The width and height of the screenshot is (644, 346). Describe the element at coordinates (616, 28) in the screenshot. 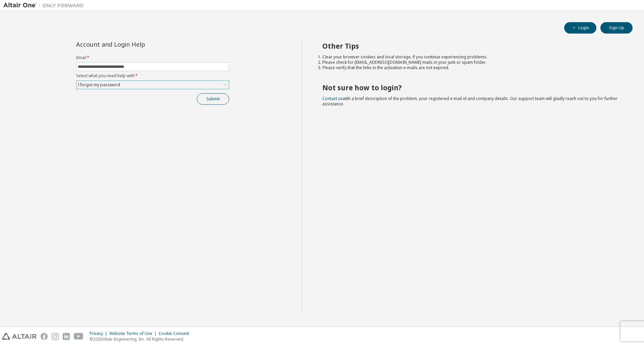

I see `button: Sign Up` at that location.